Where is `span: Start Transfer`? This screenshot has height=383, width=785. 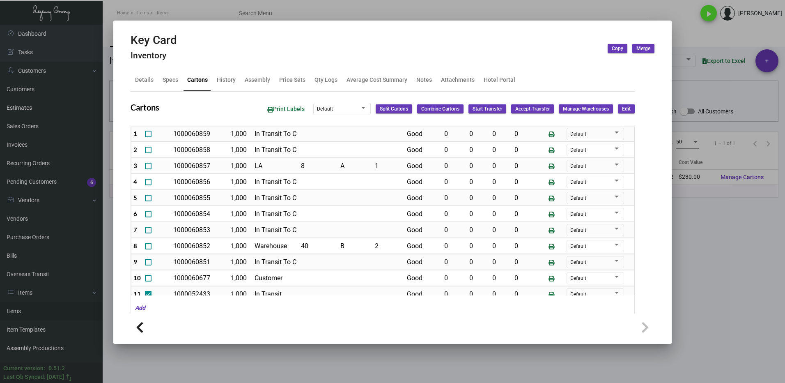 span: Start Transfer is located at coordinates (488, 109).